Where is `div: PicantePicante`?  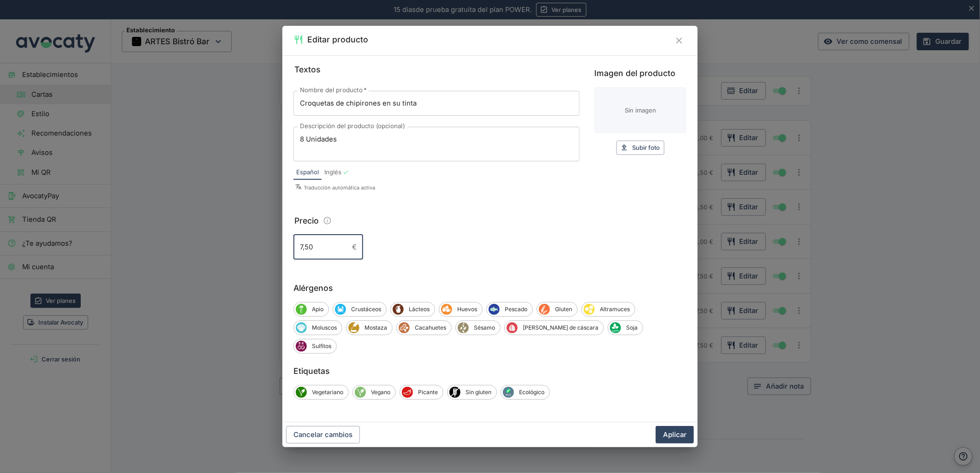
div: PicantePicante is located at coordinates (421, 392).